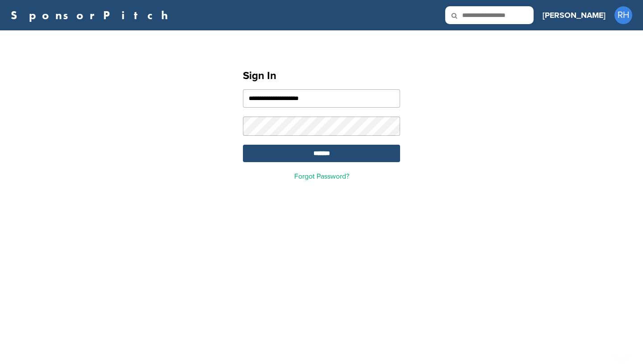 This screenshot has width=643, height=364. I want to click on h1: Sign In, so click(322, 76).